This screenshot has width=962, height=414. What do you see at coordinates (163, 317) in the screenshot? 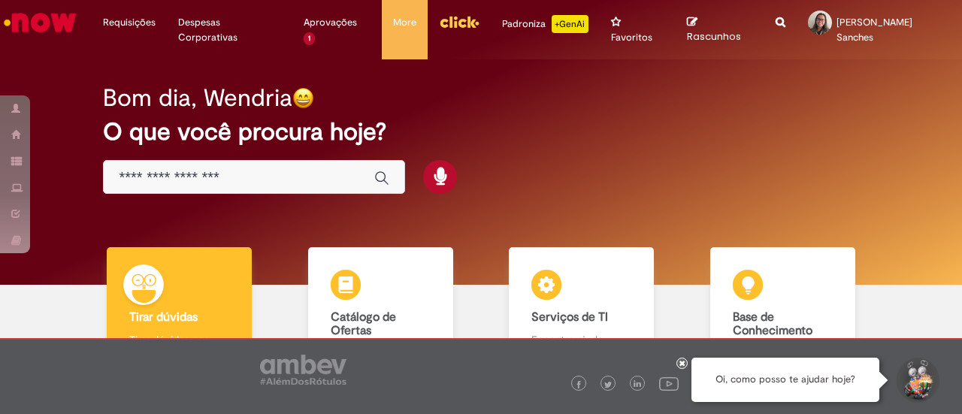
I see `b: Tirar dúvidas` at bounding box center [163, 317].